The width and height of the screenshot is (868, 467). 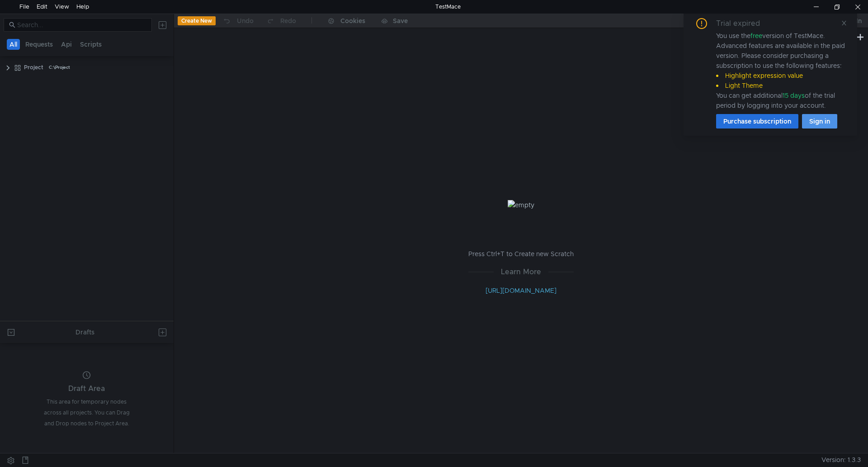 What do you see at coordinates (781, 85) in the screenshot?
I see `li: Light Theme` at bounding box center [781, 85].